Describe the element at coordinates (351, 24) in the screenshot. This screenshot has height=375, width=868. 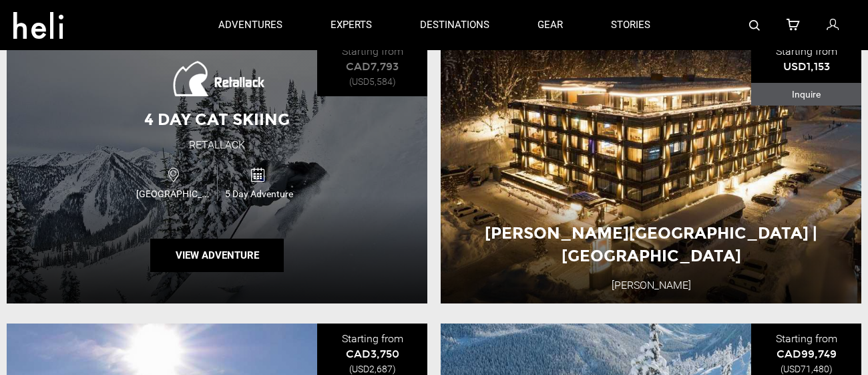
I see `p: experts` at that location.